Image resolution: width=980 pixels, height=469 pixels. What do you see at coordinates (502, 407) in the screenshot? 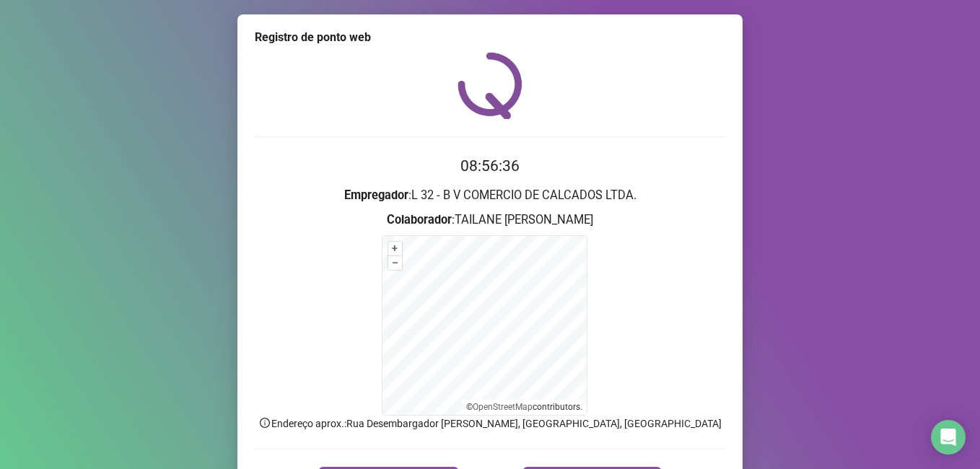
I see `a: OpenStreetMap` at bounding box center [502, 407].